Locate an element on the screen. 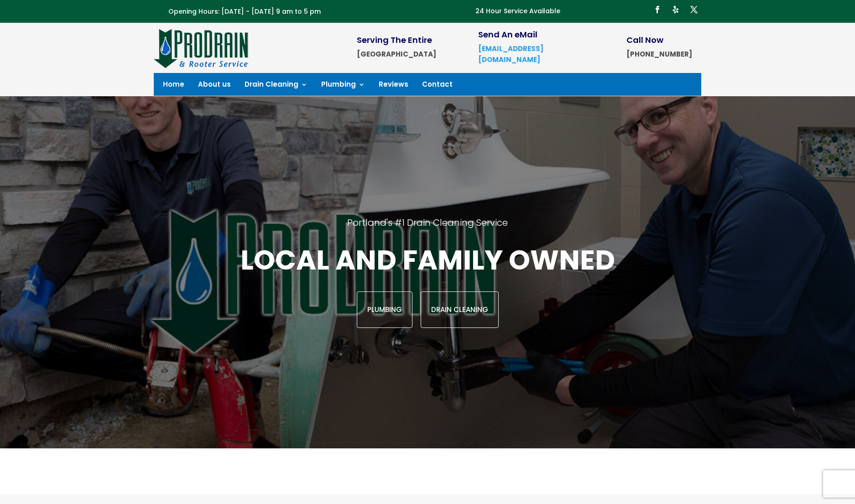  h2: Portland's #1 Drain Cleaning Service is located at coordinates (427, 229).